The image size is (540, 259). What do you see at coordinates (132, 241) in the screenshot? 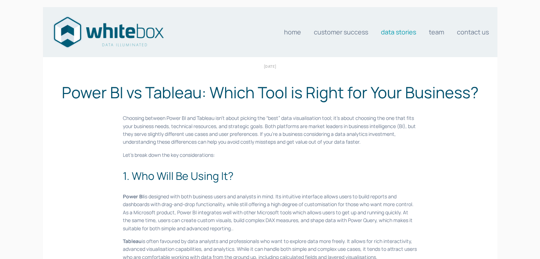
I see `strong: Tableau` at bounding box center [132, 241].